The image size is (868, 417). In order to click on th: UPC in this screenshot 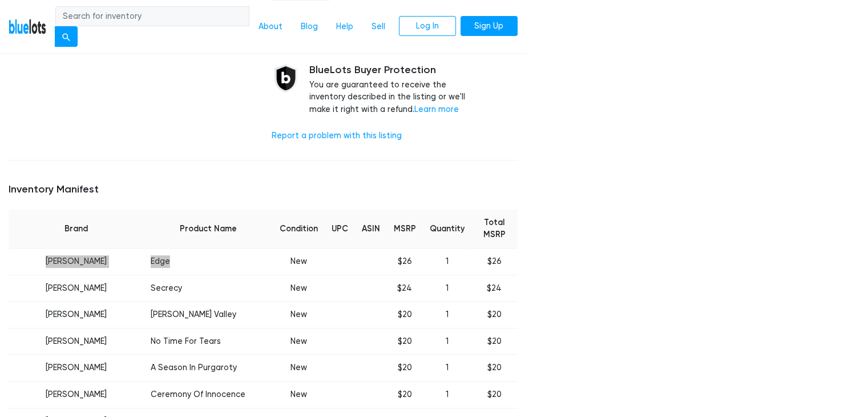, I will do `click(339, 229)`.